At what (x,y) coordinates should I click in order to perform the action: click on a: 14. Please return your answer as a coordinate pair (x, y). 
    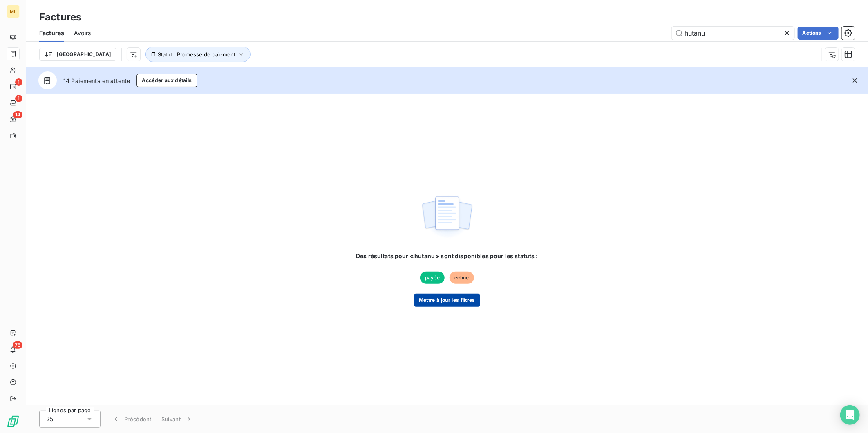
    Looking at the image, I should click on (13, 119).